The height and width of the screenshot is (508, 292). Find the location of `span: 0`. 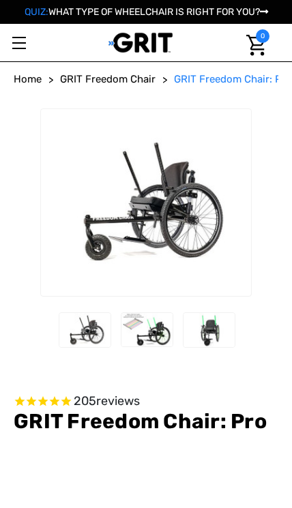

span: 0 is located at coordinates (263, 36).